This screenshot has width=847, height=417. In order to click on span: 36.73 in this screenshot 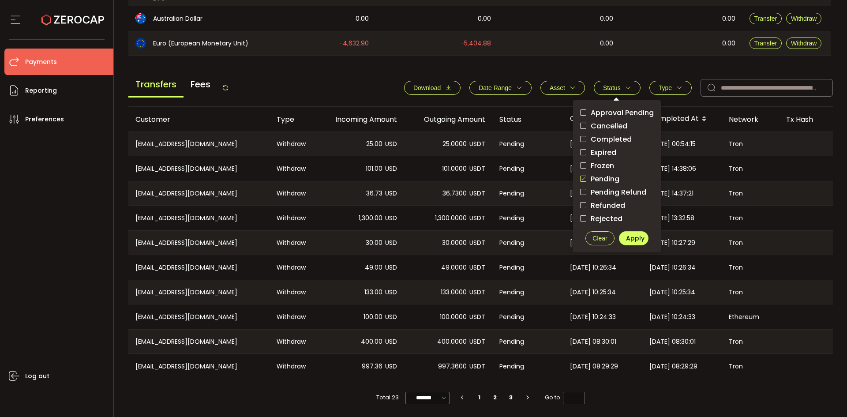, I will do `click(374, 193)`.